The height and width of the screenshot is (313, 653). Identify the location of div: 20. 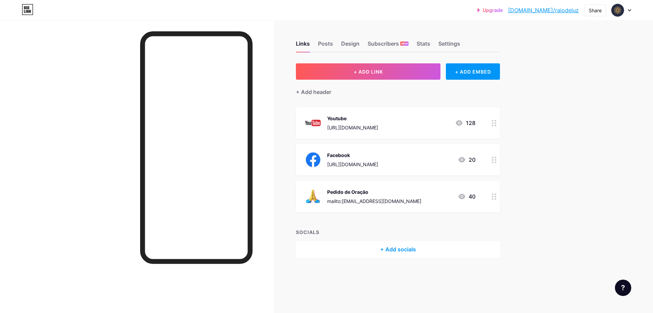
(467, 159).